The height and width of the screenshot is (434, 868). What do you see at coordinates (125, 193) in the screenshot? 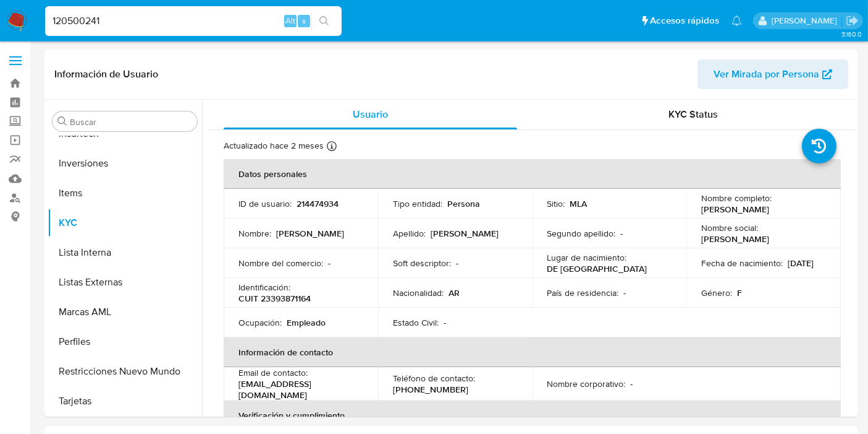
I see `button: Items` at bounding box center [125, 193].